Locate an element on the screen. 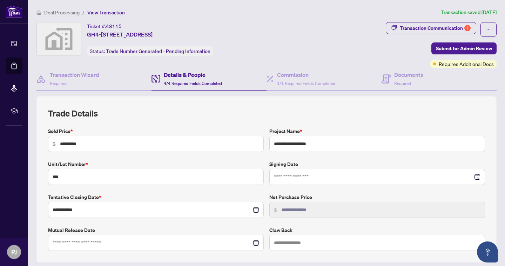  span: Requires Additional Docs is located at coordinates (466, 64).